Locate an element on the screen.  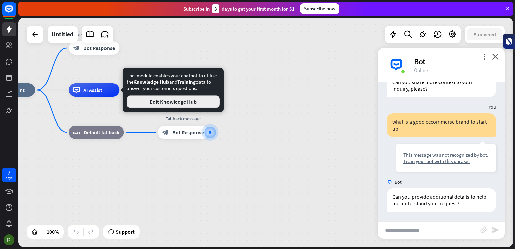
div: 100% is located at coordinates (53, 231).